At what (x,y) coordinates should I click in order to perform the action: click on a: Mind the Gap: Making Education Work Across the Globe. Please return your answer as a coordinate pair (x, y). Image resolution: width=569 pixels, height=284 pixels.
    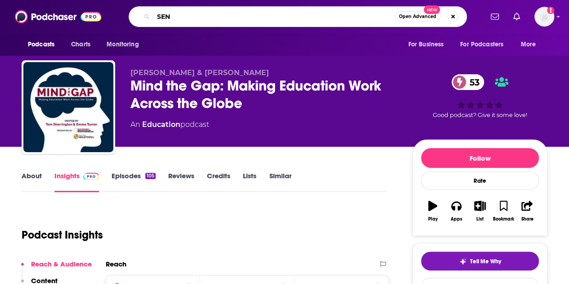
    Looking at the image, I should click on (68, 107).